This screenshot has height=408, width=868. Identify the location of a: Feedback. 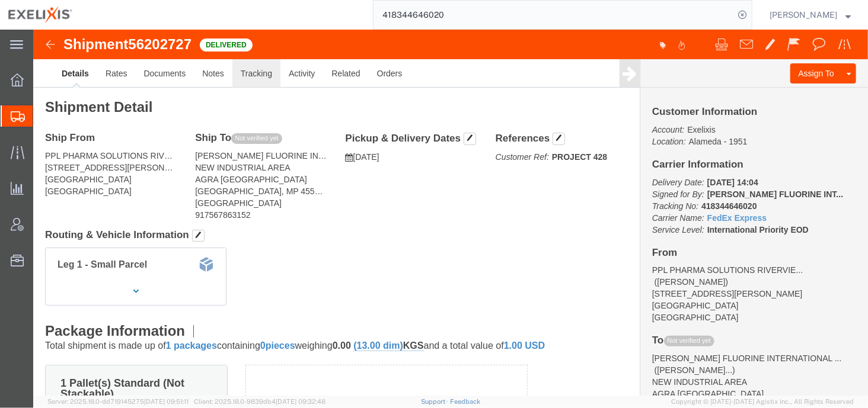
(465, 401).